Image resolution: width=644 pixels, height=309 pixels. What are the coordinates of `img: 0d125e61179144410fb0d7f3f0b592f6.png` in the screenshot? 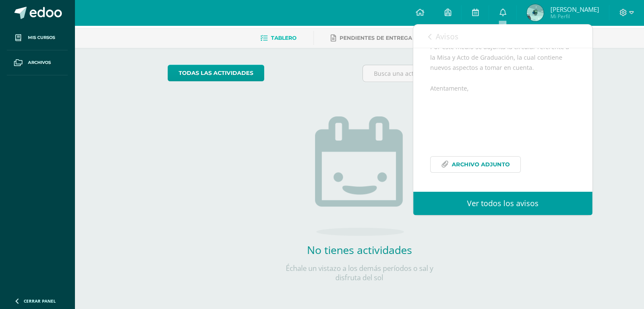 It's located at (535, 13).